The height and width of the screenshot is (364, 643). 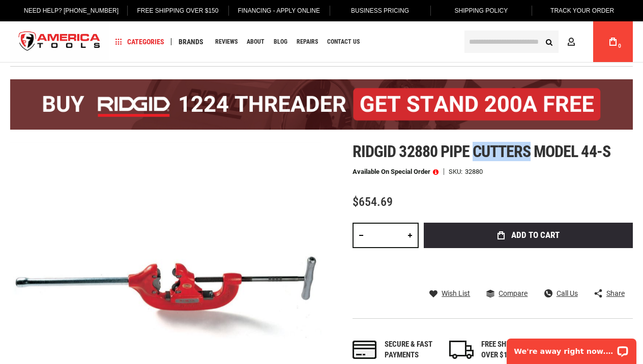 I want to click on span: Repairs, so click(x=307, y=42).